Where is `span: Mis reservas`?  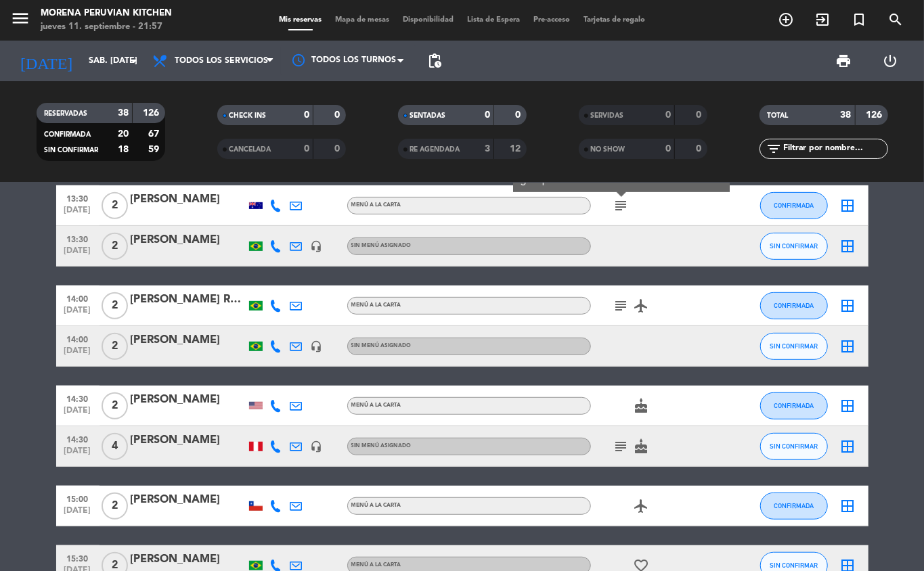 span: Mis reservas is located at coordinates (300, 20).